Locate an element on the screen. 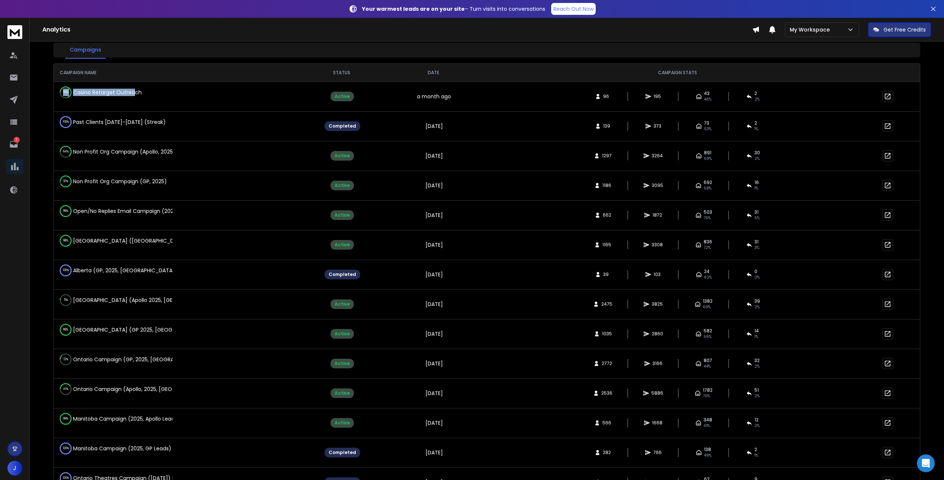 This screenshot has height=480, width=944. span: 30 is located at coordinates (757, 153).